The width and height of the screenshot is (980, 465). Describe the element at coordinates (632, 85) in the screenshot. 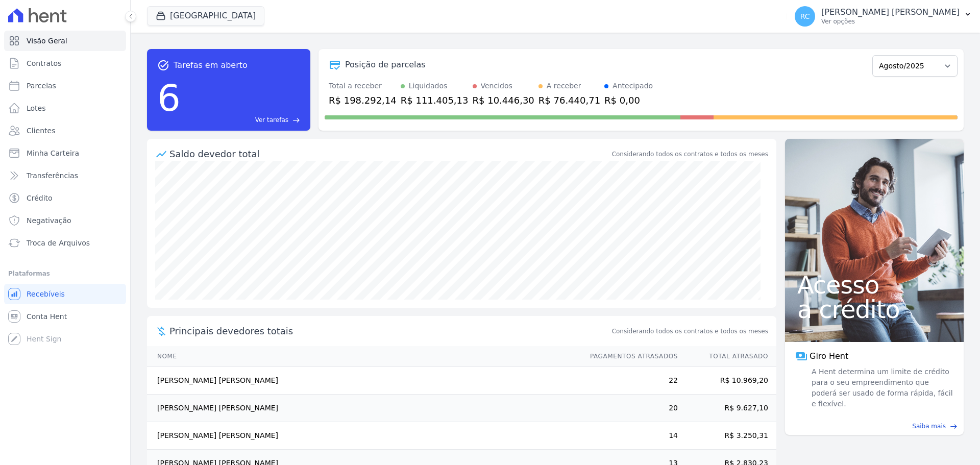

I see `div: Antecipado` at that location.